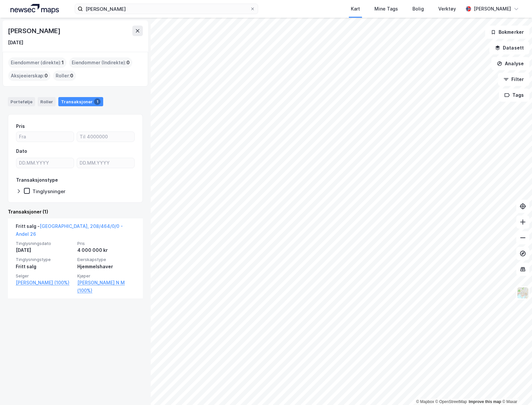 The image size is (532, 405). I want to click on div: Tinglysninger, so click(49, 191).